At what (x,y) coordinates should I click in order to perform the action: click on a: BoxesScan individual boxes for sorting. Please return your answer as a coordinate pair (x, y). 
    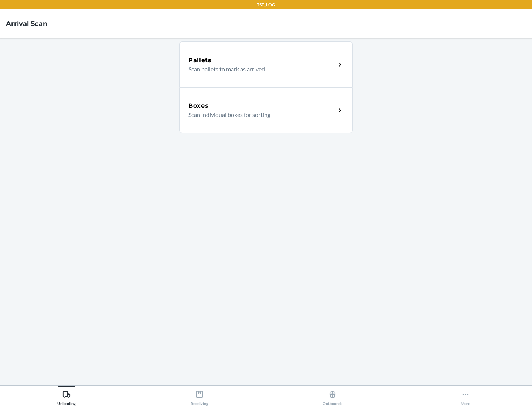
    Looking at the image, I should click on (266, 110).